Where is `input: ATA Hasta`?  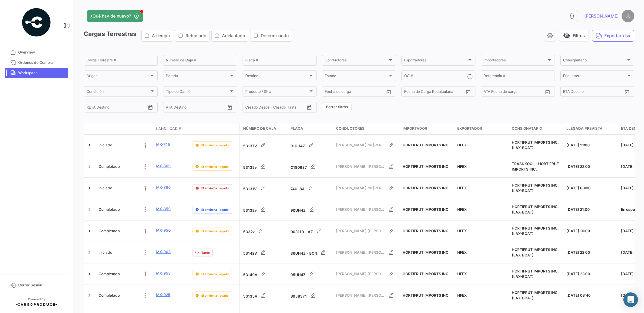
input: ATA Hasta is located at coordinates (185, 108).